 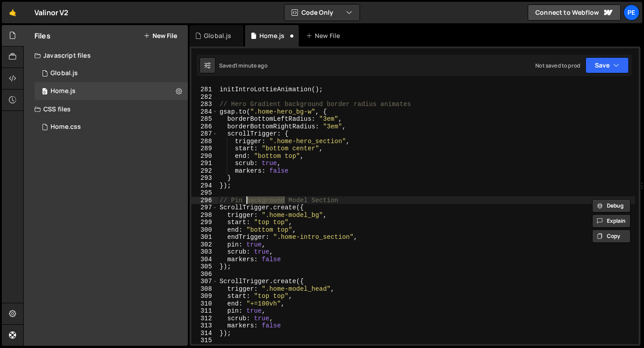 What do you see at coordinates (205, 304) in the screenshot?
I see `div: 310` at bounding box center [205, 304].